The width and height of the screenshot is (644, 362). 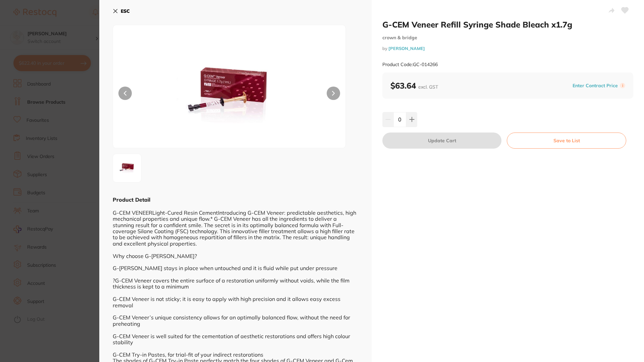 What do you see at coordinates (508, 24) in the screenshot?
I see `h2: G-CEM Veneer Refill Syringe Shade Bleach x1.7g` at bounding box center [508, 24].